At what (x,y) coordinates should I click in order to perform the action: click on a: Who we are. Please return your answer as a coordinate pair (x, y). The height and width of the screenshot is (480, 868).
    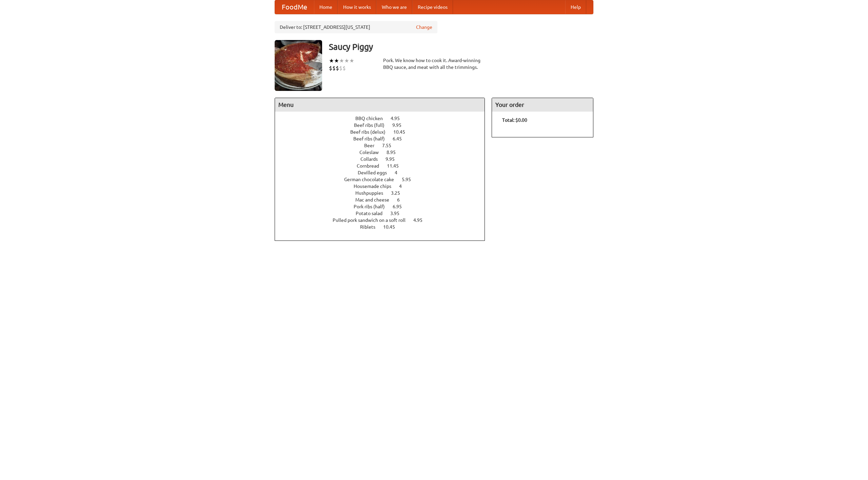
    Looking at the image, I should click on (394, 7).